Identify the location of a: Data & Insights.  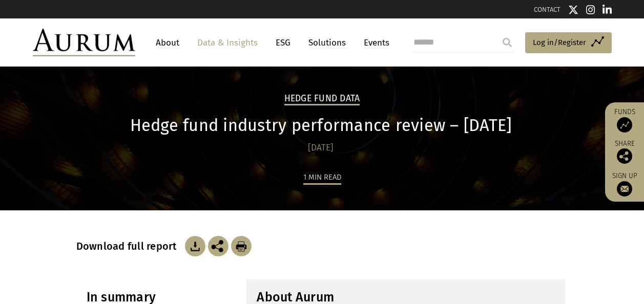
(227, 42).